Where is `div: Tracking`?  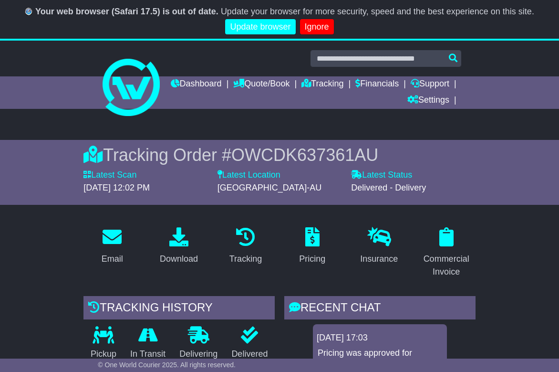 div: Tracking is located at coordinates (246, 259).